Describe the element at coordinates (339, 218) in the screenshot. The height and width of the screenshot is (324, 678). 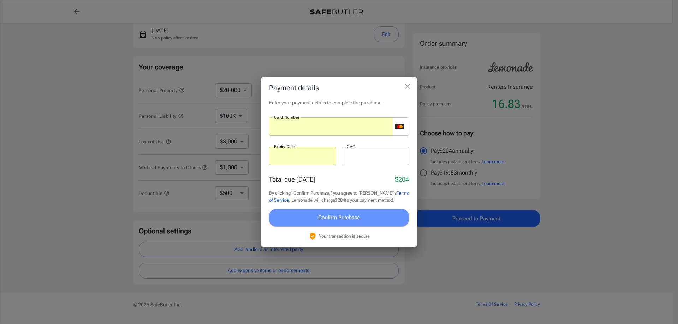
I see `button: Confirm Purchase` at that location.